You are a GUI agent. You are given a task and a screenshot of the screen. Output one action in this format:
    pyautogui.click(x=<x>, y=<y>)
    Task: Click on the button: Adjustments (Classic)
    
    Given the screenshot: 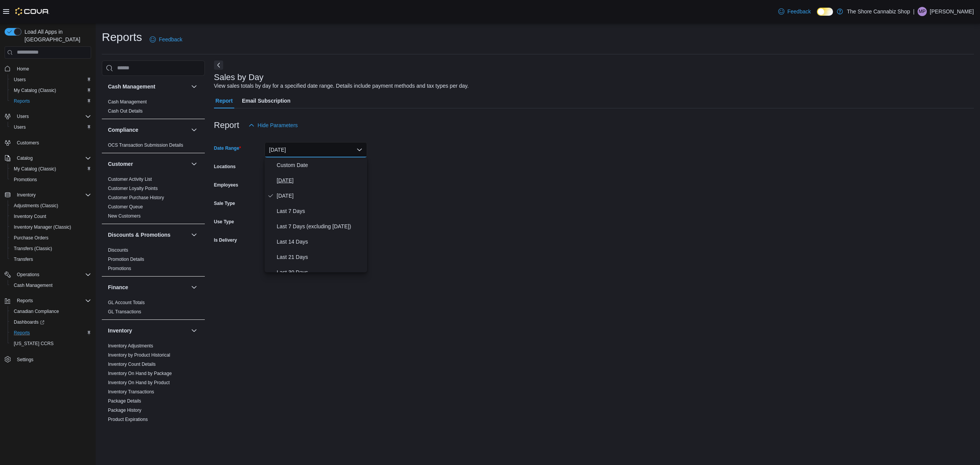 What is the action you would take?
    pyautogui.click(x=51, y=206)
    